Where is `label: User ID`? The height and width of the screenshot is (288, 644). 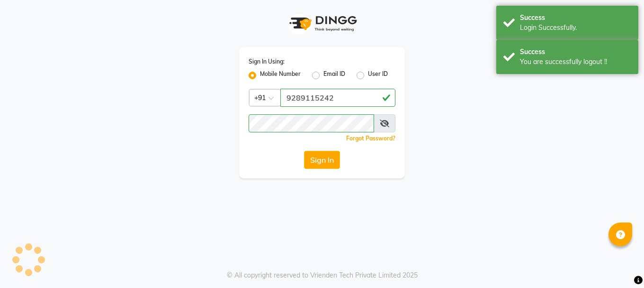
label: User ID is located at coordinates (378, 75).